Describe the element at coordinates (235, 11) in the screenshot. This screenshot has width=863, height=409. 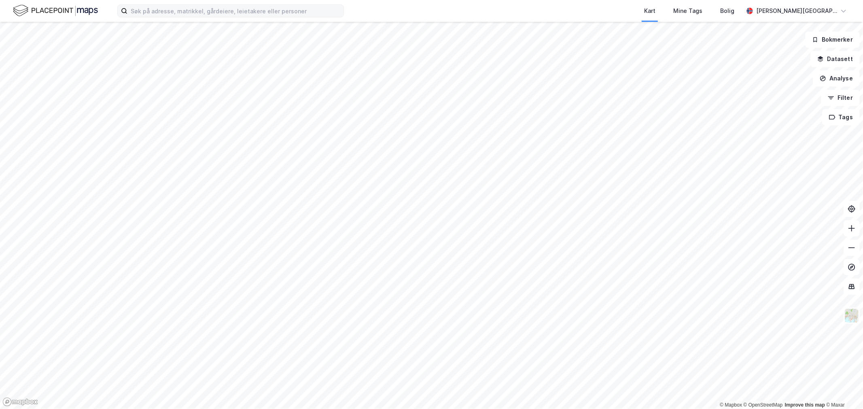
I see `input: Søk på adresse, matrikkel, gårdeiere, leietakere eller personer` at that location.